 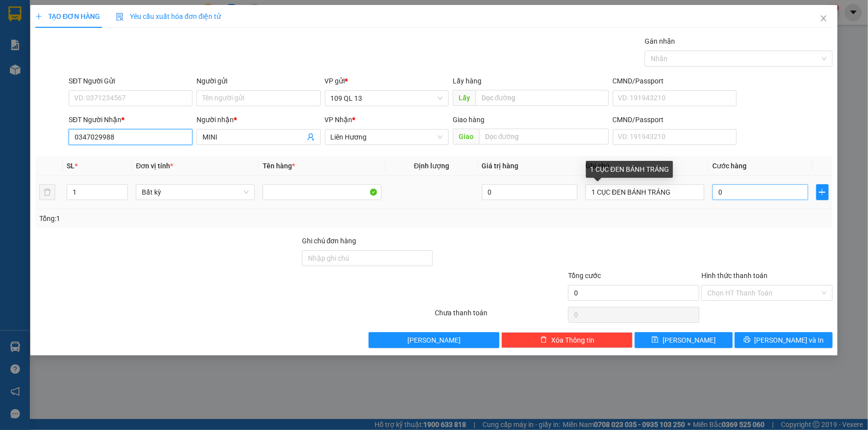 What do you see at coordinates (822, 192) in the screenshot?
I see `button: plus` at bounding box center [822, 192].